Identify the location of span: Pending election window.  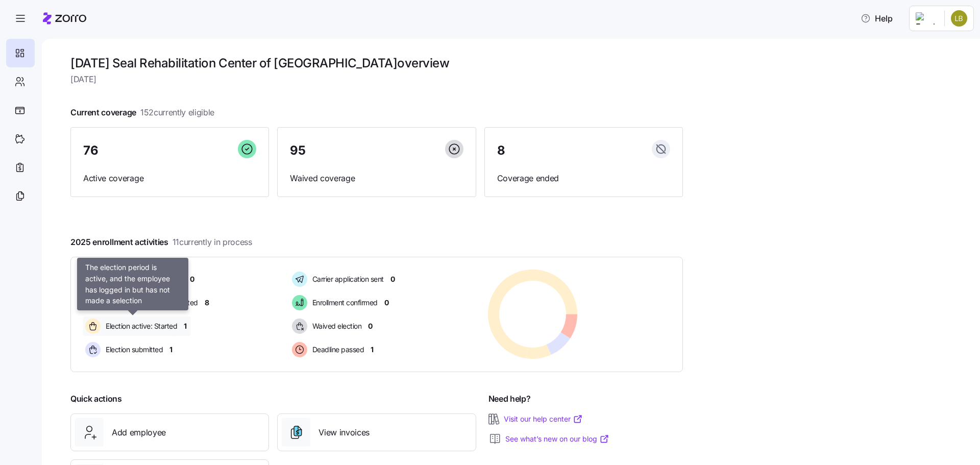
(143, 279).